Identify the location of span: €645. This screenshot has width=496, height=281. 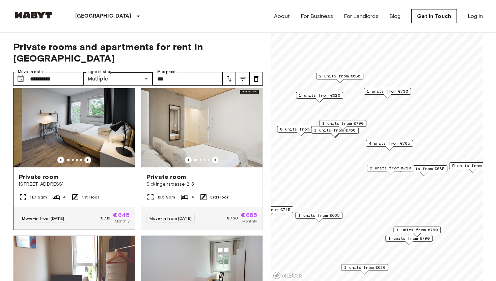
(121, 215).